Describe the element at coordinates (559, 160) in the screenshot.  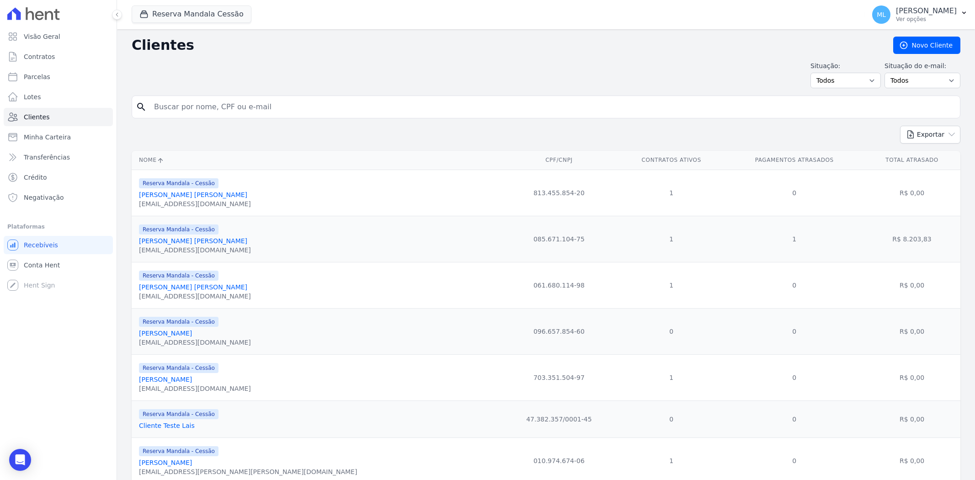
I see `th: CPF/CNPJ` at that location.